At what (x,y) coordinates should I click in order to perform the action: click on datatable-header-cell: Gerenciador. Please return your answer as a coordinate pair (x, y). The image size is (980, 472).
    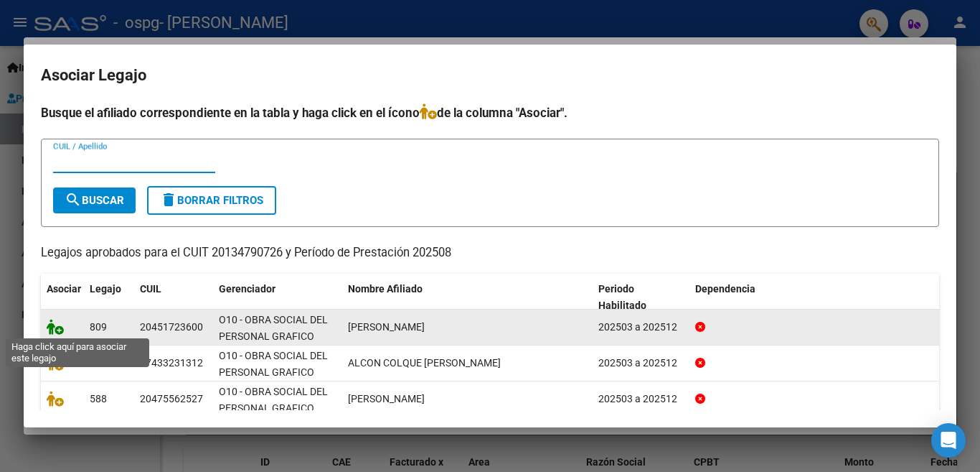
    Looking at the image, I should click on (278, 298).